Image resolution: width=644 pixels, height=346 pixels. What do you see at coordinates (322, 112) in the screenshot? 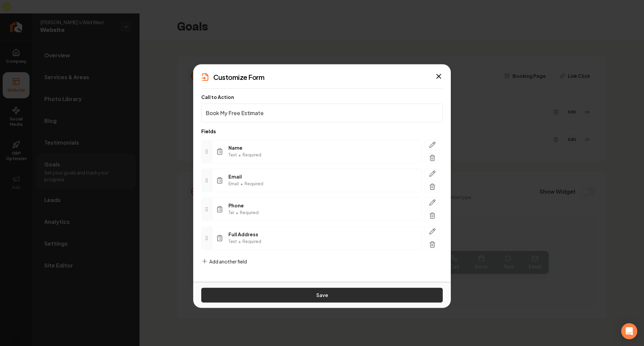
I see `input: Call to Action` at bounding box center [322, 112].